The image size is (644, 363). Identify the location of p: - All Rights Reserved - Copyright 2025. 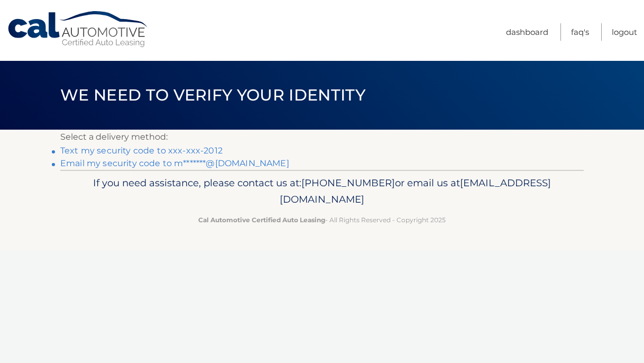
(322, 219).